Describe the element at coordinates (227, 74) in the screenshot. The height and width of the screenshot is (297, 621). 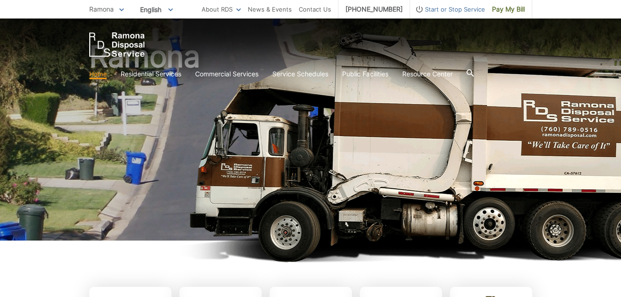
I see `a: Commercial Services` at that location.